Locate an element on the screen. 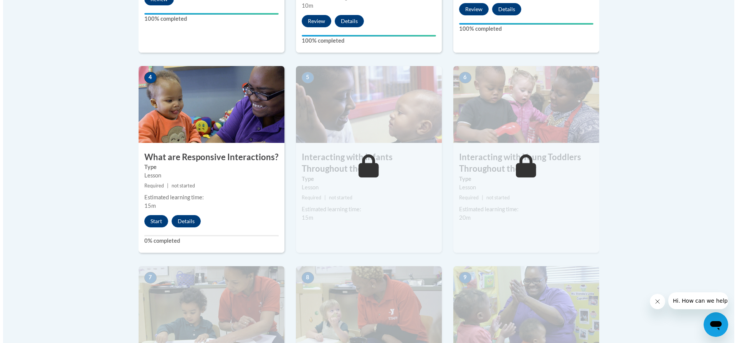 The height and width of the screenshot is (343, 737). span: 9 is located at coordinates (462, 278).